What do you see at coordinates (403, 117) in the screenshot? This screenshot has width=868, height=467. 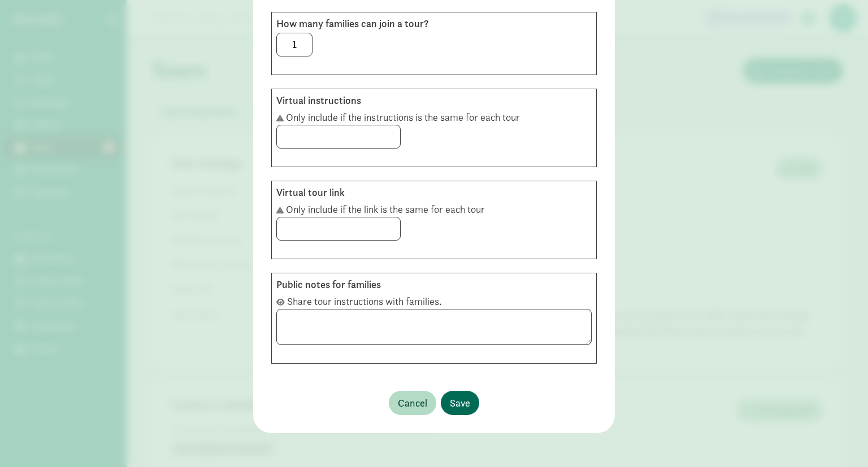 I see `span: Only include if the instructions is the same for each tour` at bounding box center [403, 117].